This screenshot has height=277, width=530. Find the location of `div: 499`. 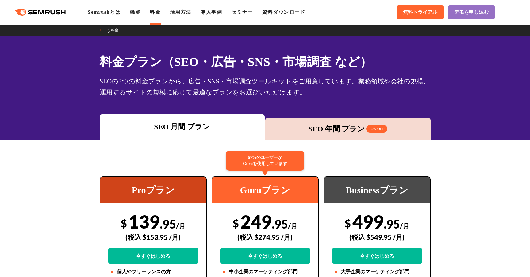

div: 499 is located at coordinates (377, 237).